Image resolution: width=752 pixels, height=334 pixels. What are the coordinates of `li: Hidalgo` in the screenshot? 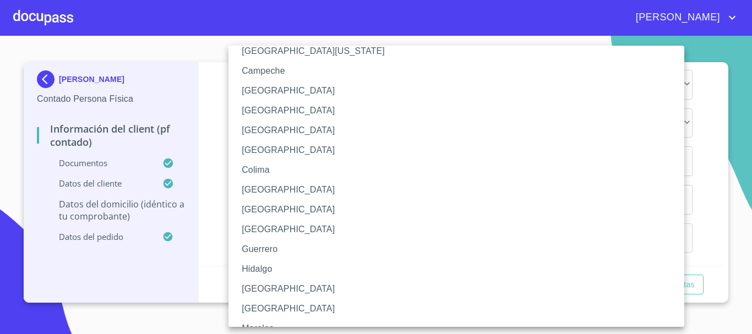 It's located at (460, 269).